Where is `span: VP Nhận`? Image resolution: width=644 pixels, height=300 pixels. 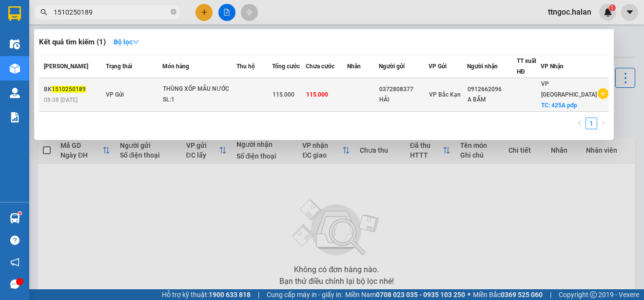
span: VP Nhận is located at coordinates (552, 66).